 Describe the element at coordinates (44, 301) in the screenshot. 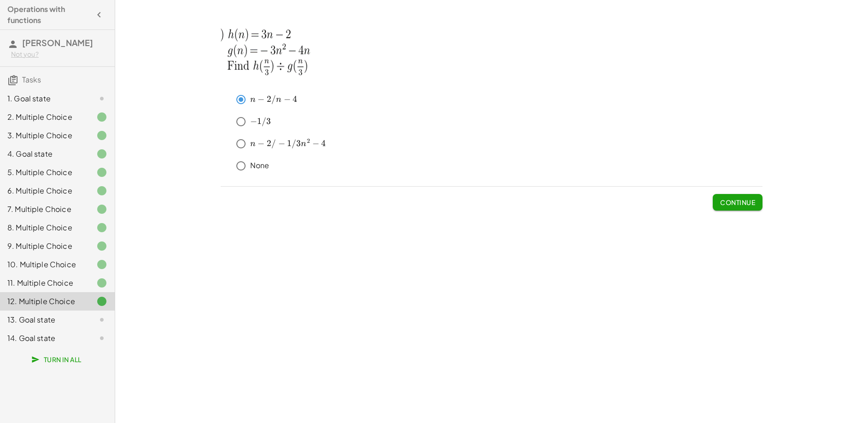

I see `div: 12. Multiple Choice` at that location.